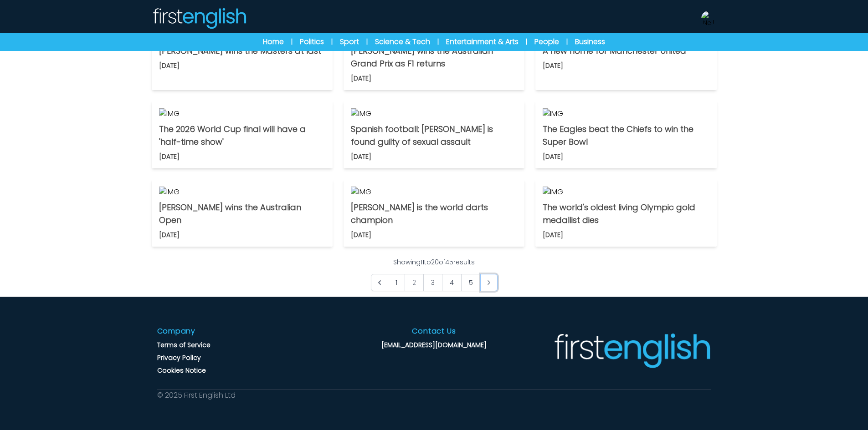  Describe the element at coordinates (196, 396) in the screenshot. I see `p: © 2025 First English Ltd` at that location.